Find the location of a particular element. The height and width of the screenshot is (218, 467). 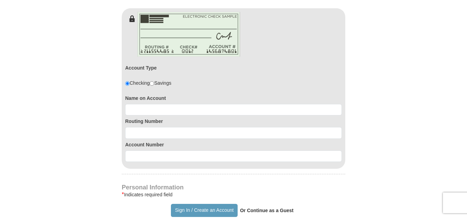

img: check-en.png is located at coordinates (189, 34).